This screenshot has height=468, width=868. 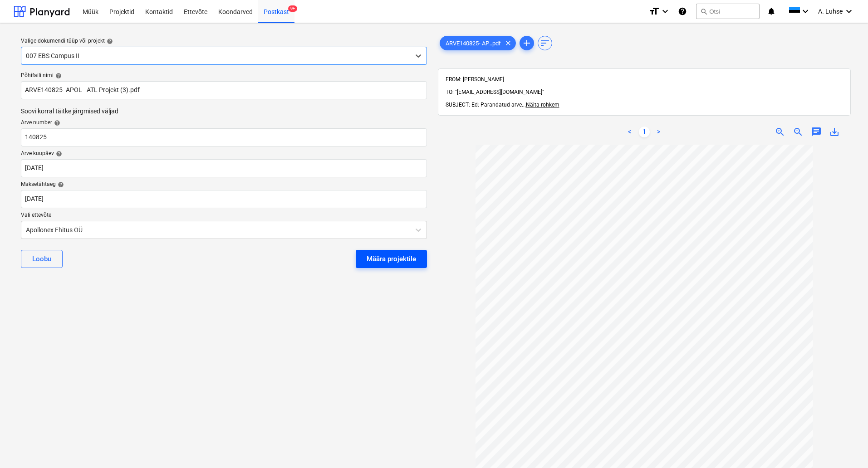 What do you see at coordinates (224, 76) in the screenshot?
I see `div: Põhifaili nimi` at bounding box center [224, 76].